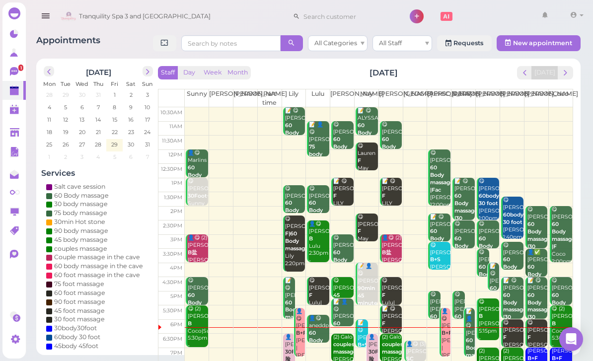 This screenshot has height=361, width=593. Describe the element at coordinates (173, 197) in the screenshot. I see `span: 1:30pm` at that location.